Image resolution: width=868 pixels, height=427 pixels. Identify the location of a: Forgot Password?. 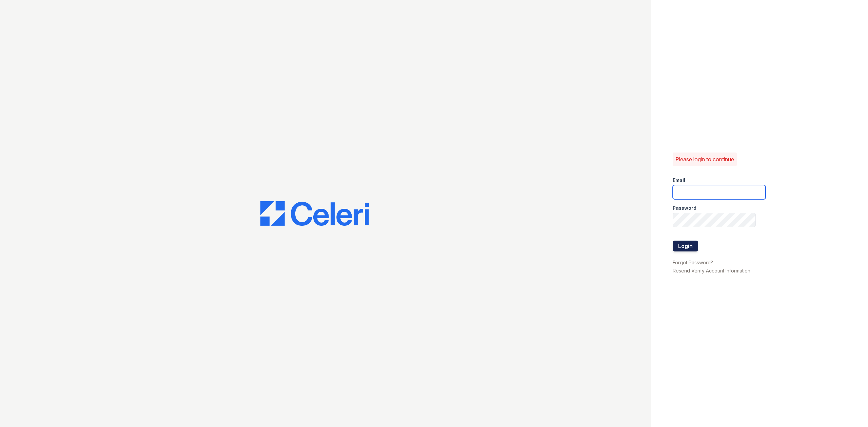
(693, 263).